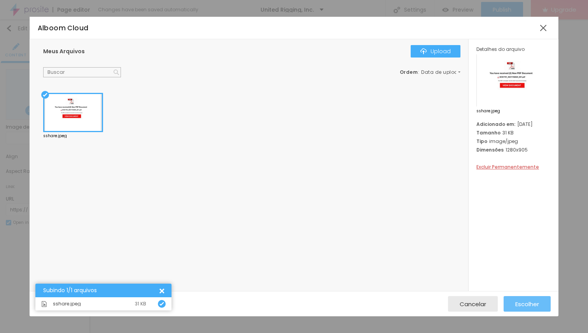 The image size is (588, 333). What do you see at coordinates (473, 304) in the screenshot?
I see `button: Cancelar` at bounding box center [473, 304].